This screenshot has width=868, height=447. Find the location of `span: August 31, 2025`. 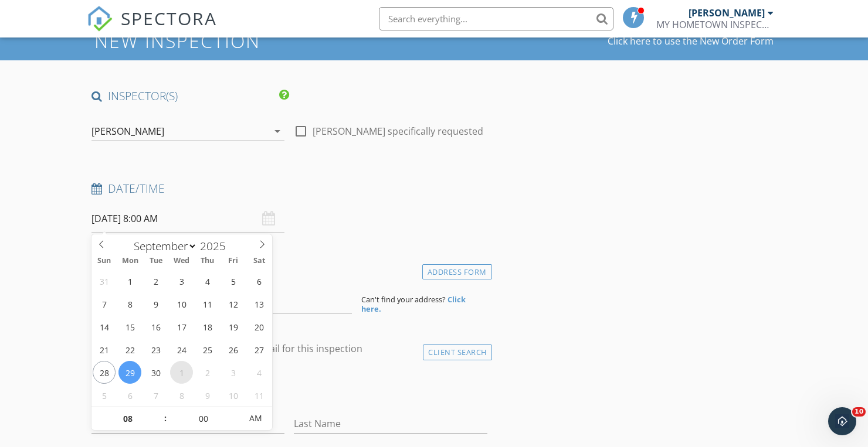

span: August 31, 2025 is located at coordinates (104, 281).